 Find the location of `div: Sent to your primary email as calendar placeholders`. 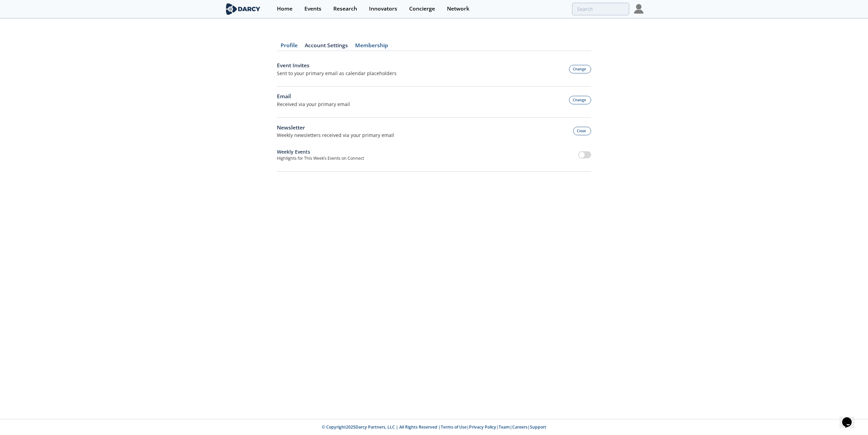

div: Sent to your primary email as calendar placeholders is located at coordinates (337, 73).